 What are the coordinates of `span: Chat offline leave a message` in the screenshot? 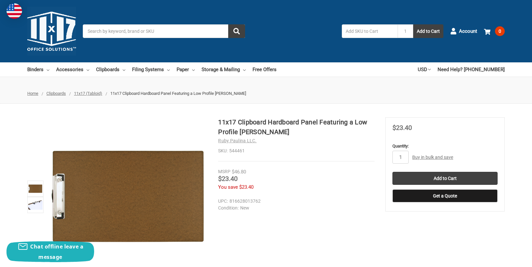 It's located at (57, 251).